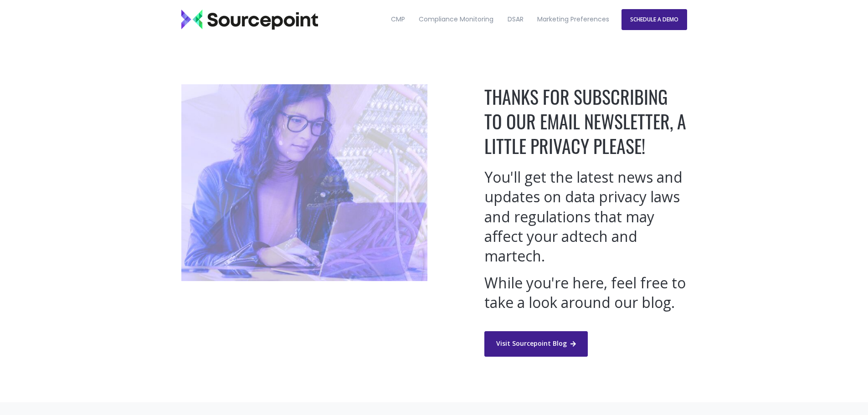 This screenshot has height=415, width=868. What do you see at coordinates (305, 183) in the screenshot?
I see `img: Marketing-Preferences-block-1-person` at bounding box center [305, 183].